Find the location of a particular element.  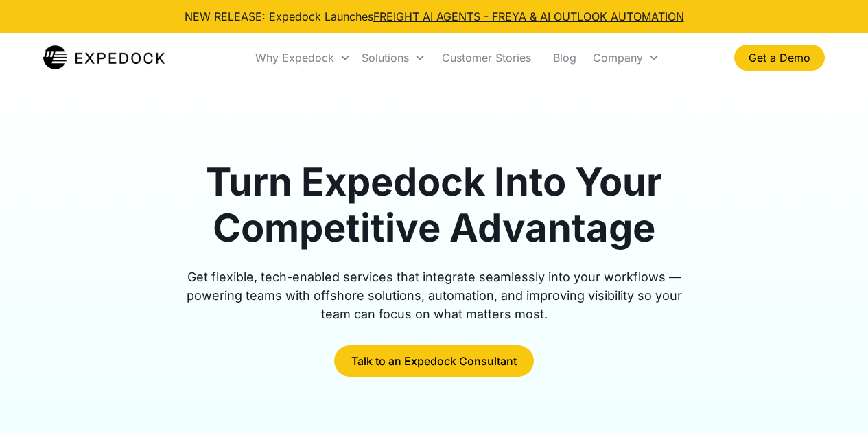

a: Blog is located at coordinates (565, 58).